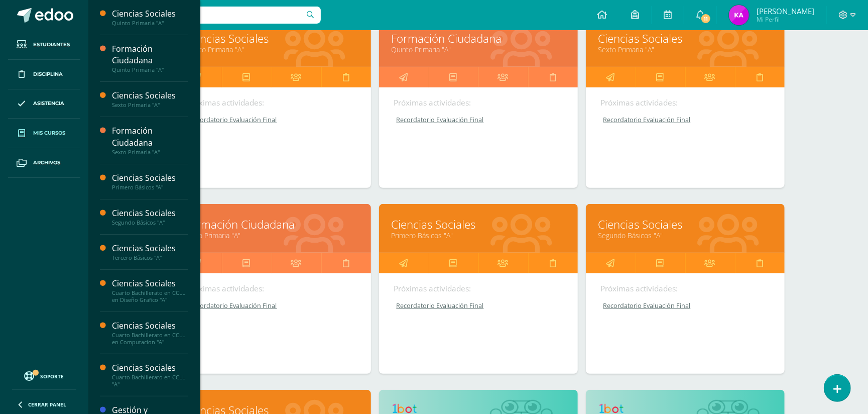  Describe the element at coordinates (150, 333) in the screenshot. I see `a: Ciencias SocialesCuarto Bachillerato en CCLL en Computacion "A"` at that location.